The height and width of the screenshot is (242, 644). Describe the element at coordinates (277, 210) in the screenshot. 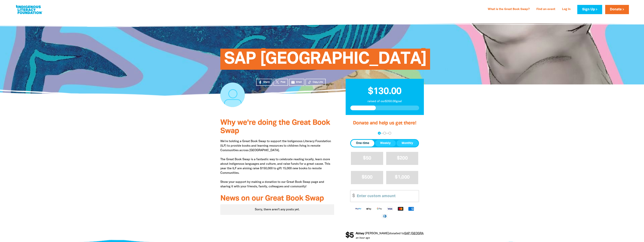

I see `div: Paginated content` at that location.